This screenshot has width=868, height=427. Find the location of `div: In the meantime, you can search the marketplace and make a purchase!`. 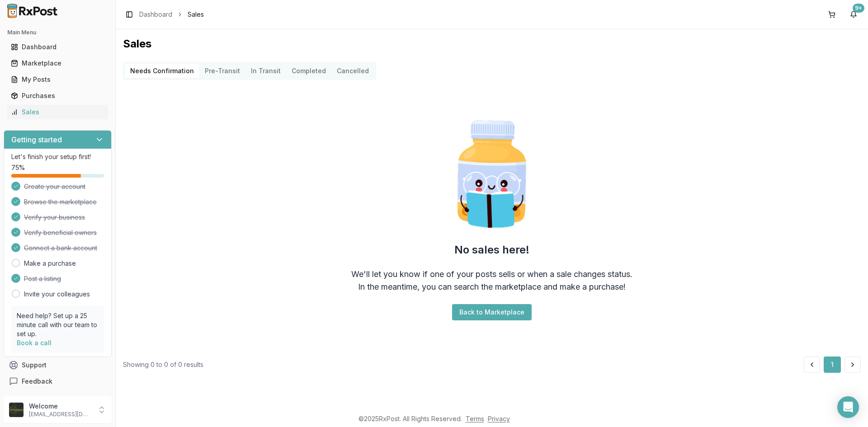

div: In the meantime, you can search the marketplace and make a purchase! is located at coordinates (492, 287).